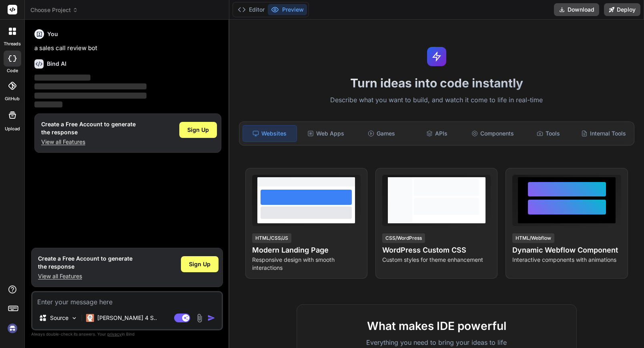 The height and width of the screenshot is (348, 644). Describe the element at coordinates (437, 260) in the screenshot. I see `p: Custom styles for theme enhancement` at that location.